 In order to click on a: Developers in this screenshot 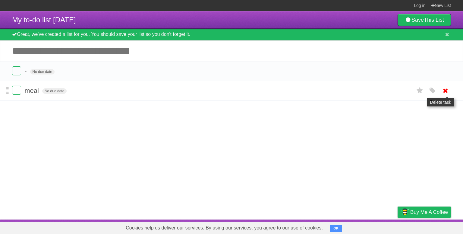, I will do `click(350, 227)`.